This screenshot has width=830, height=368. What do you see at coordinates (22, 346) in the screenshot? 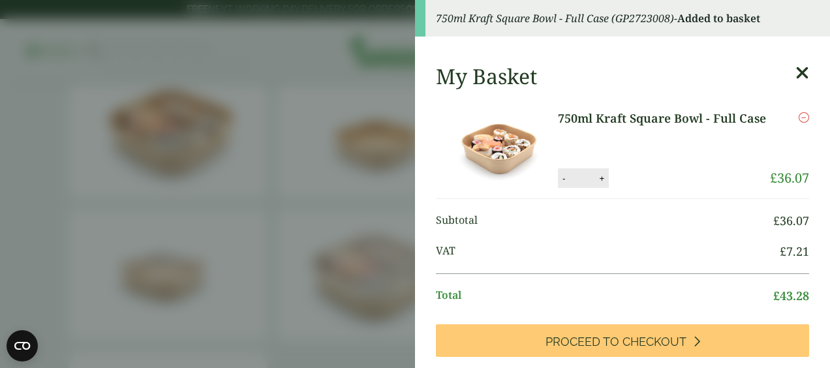
I see `button: Open CMP widget` at bounding box center [22, 346].